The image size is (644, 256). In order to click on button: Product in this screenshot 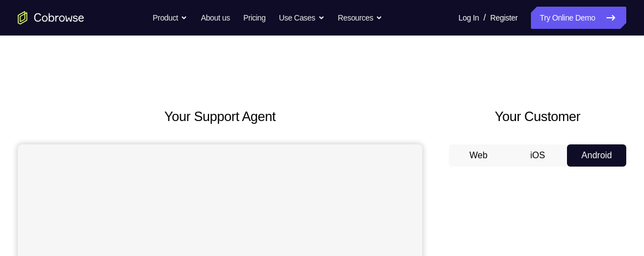, I will do `click(170, 18)`.